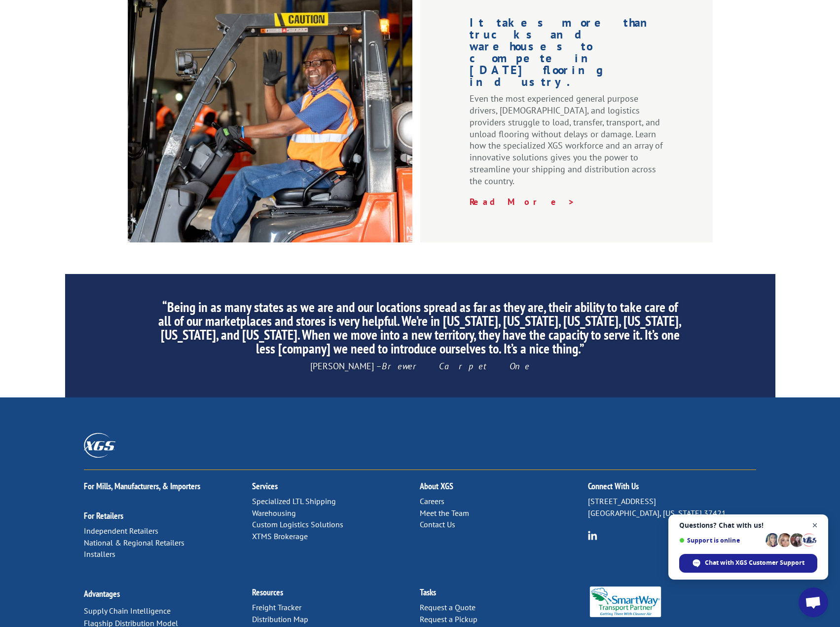 The image size is (840, 627). What do you see at coordinates (432, 501) in the screenshot?
I see `a: Careers` at bounding box center [432, 501].